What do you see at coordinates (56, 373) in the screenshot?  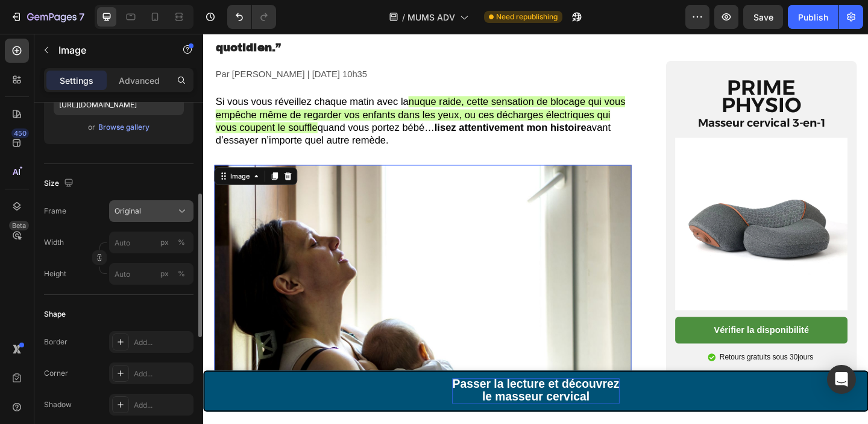 I see `div: Corner` at bounding box center [56, 373].